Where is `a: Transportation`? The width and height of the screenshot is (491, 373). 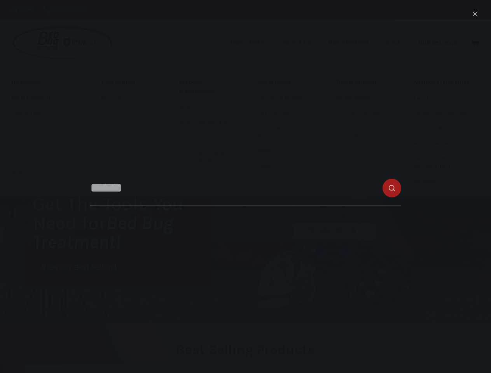 a: Transportation is located at coordinates (362, 82).